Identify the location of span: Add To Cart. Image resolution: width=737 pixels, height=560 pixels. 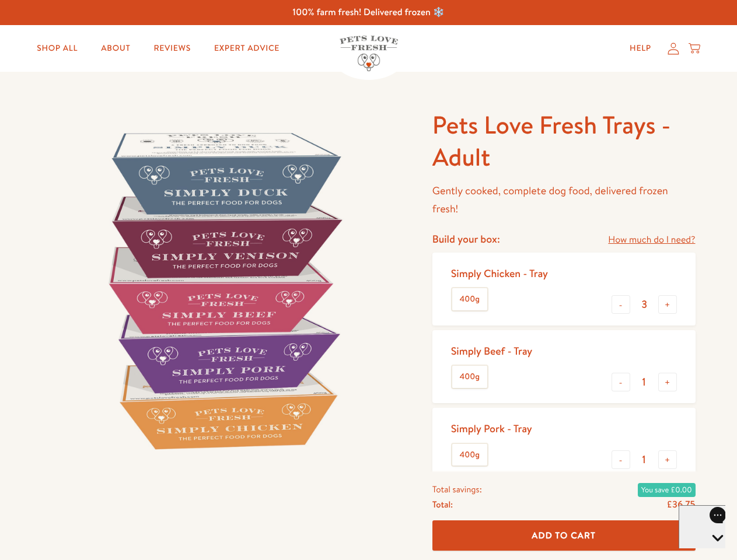
(564, 535).